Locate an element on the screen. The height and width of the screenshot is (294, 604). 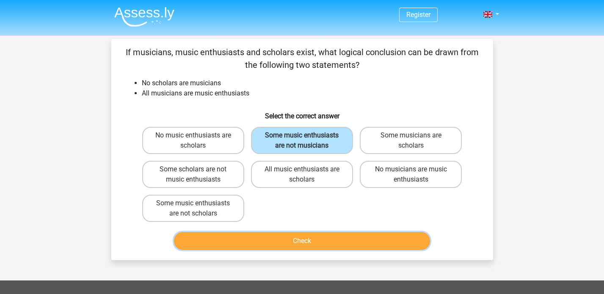
h6: Select the correct answer is located at coordinates (302, 112).